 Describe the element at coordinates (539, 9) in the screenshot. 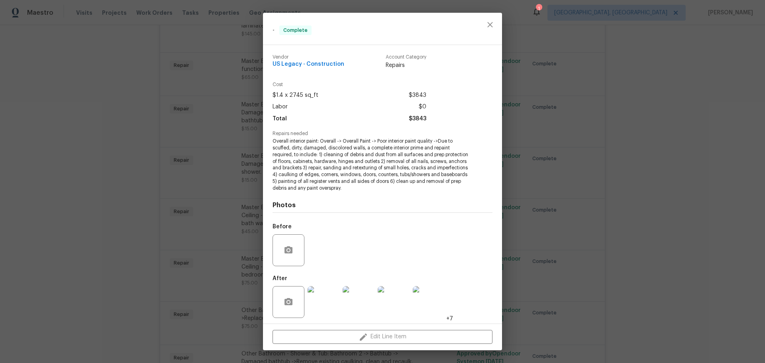

I see `div: 1` at that location.